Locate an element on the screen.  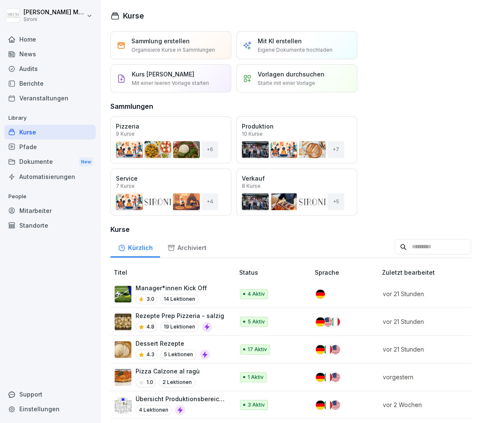
div: + 4 is located at coordinates (210, 201).